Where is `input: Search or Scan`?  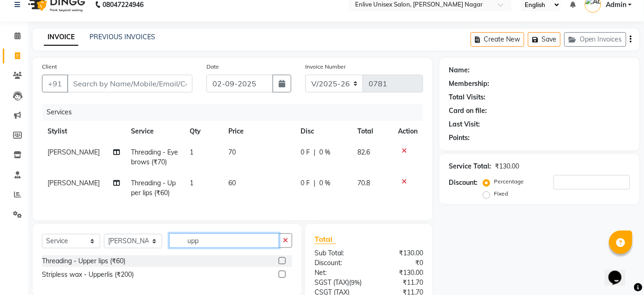
input: Search or Scan is located at coordinates (224, 240).